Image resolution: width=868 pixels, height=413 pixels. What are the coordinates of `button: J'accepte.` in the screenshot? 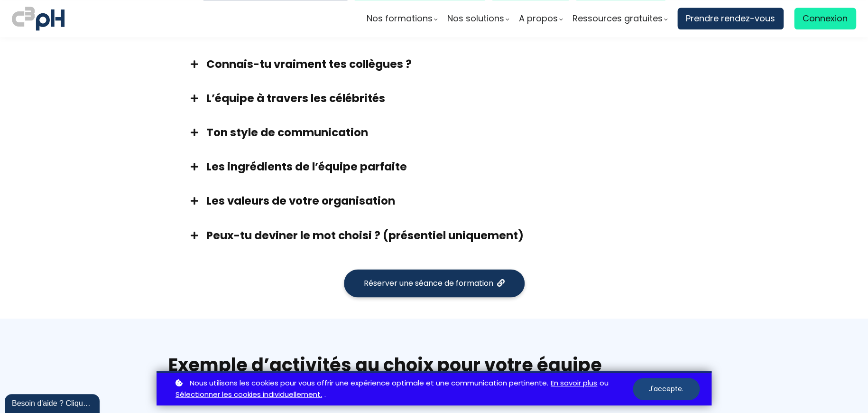 It's located at (666, 389).